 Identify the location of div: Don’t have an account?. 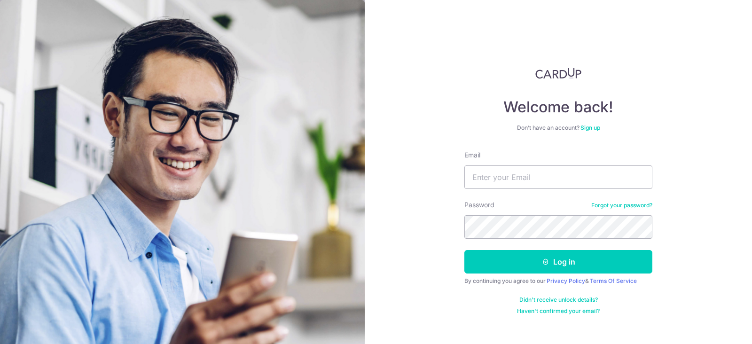
(558, 128).